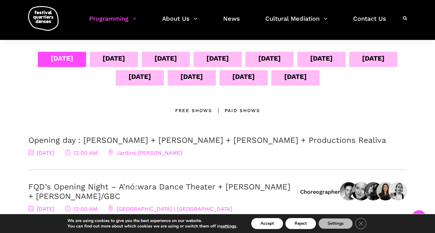 This screenshot has width=435, height=233. What do you see at coordinates (152, 221) in the screenshot?
I see `p: We are using cookies to give you the best experience on our website.` at bounding box center [152, 221].